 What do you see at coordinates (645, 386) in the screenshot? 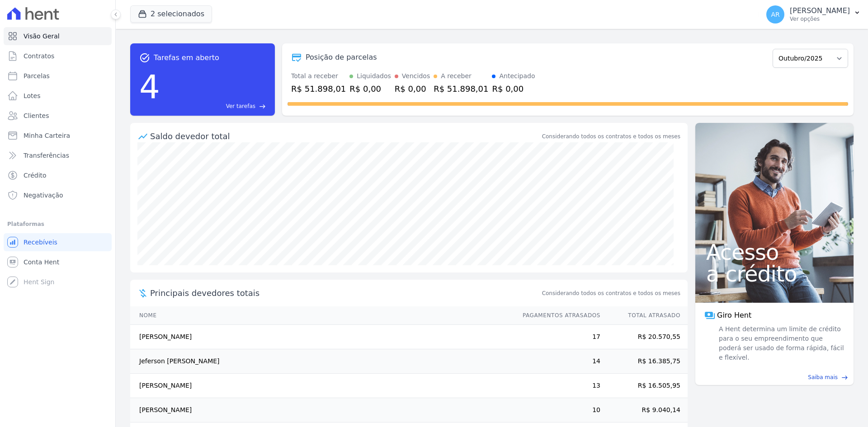
I see `td: R$ 16.505,95` at bounding box center [645, 386].